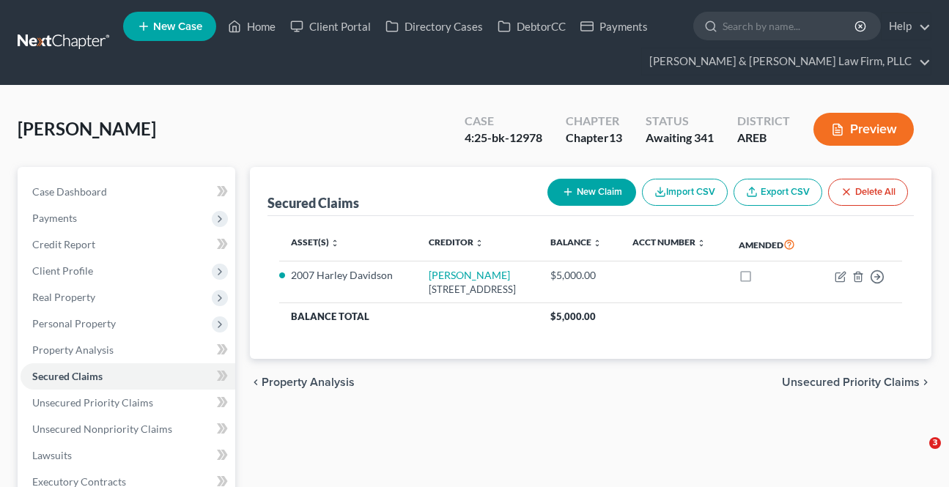  What do you see at coordinates (409, 316) in the screenshot?
I see `th: Balance Total` at bounding box center [409, 316].